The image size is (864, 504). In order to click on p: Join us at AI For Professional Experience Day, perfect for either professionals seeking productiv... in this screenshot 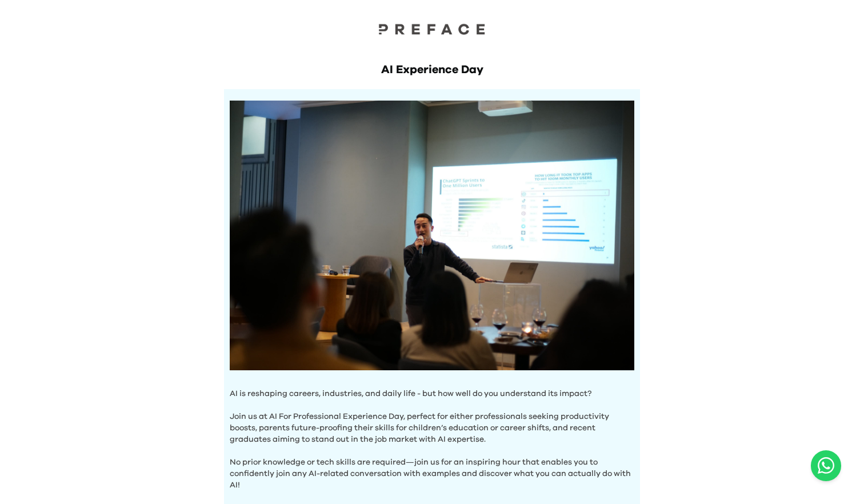, I will do `click(432, 423)`.